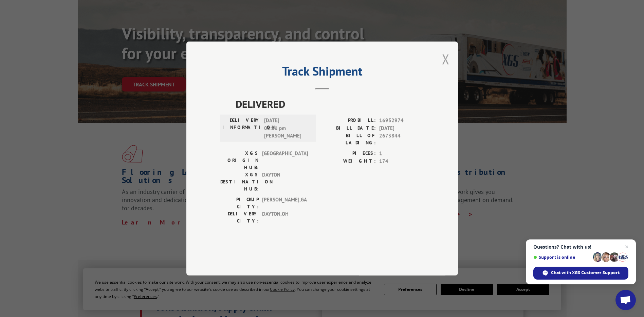  I want to click on label: BILL OF LADING:, so click(349, 139).